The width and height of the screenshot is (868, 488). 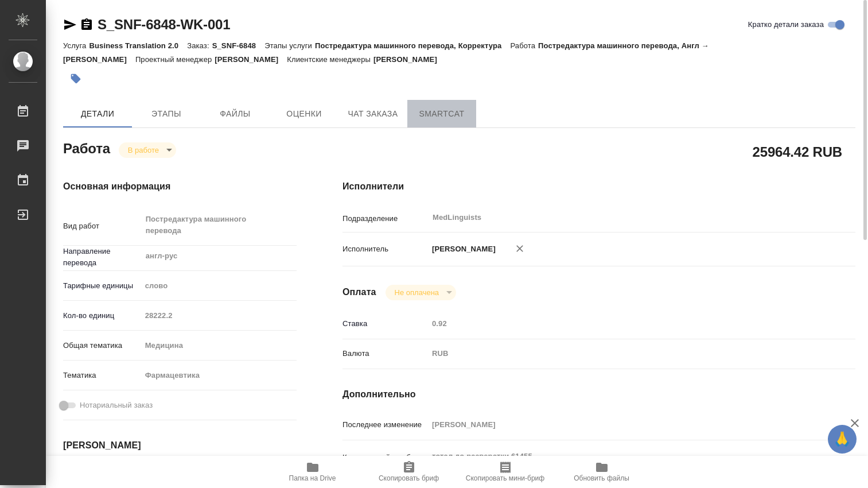 I want to click on p: Постредактура машинного перевода, Корректура, so click(x=412, y=46).